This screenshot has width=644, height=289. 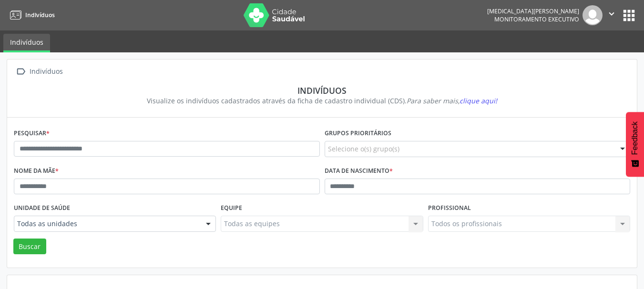 I want to click on label: Pesquisar, so click(x=31, y=134).